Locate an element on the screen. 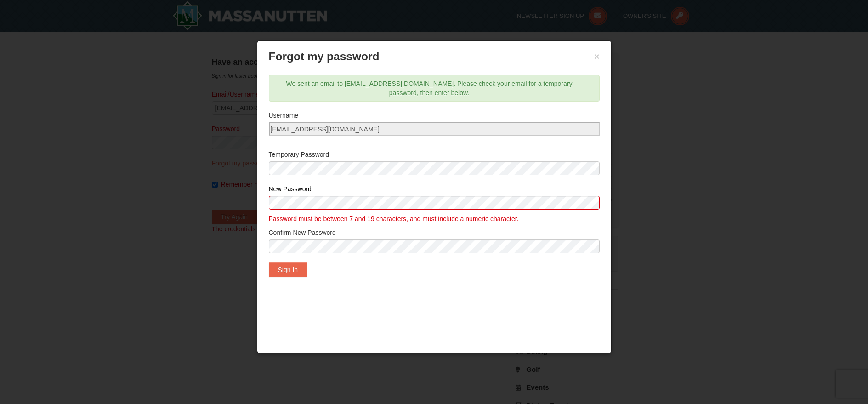 The height and width of the screenshot is (404, 868). label: Temporary Password is located at coordinates (434, 154).